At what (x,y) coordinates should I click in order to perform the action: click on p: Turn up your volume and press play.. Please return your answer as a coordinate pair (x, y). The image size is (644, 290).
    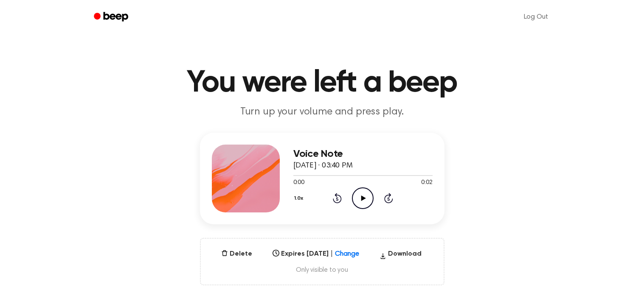
    Looking at the image, I should click on (322, 112).